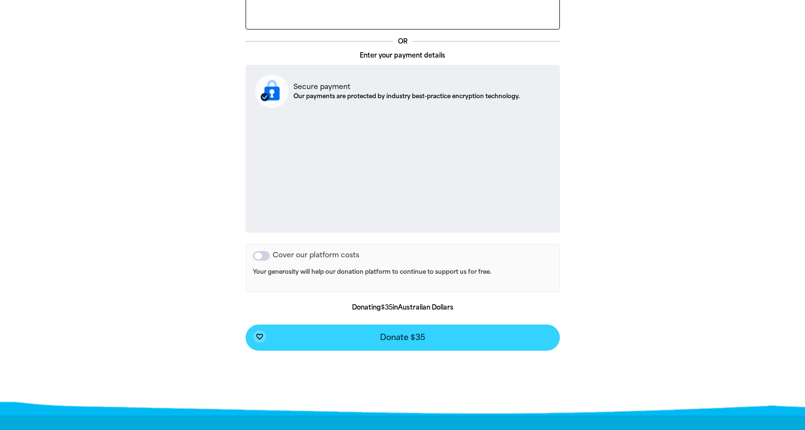 The image size is (805, 430). What do you see at coordinates (261, 256) in the screenshot?
I see `button: Cover our platform costs` at bounding box center [261, 256].